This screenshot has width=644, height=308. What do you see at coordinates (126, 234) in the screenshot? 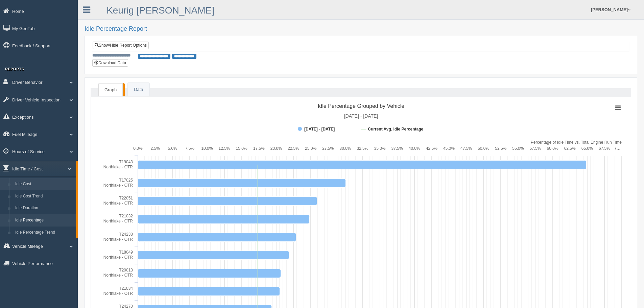
I see `tspan: T24238` at bounding box center [126, 234].